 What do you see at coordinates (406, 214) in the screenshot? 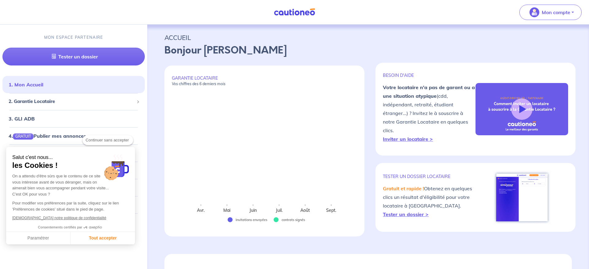
I see `a: Tester un dossier >` at bounding box center [406, 214].